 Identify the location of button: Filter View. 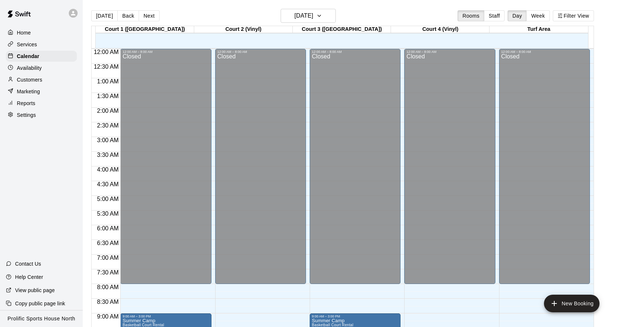
(573, 16).